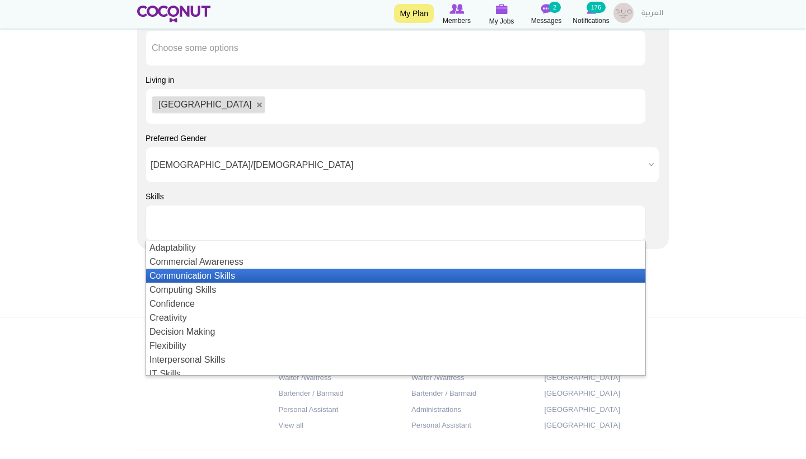 The width and height of the screenshot is (806, 459). Describe the element at coordinates (265, 78) in the screenshot. I see `li: You are pleasant and well-groomed;` at that location.